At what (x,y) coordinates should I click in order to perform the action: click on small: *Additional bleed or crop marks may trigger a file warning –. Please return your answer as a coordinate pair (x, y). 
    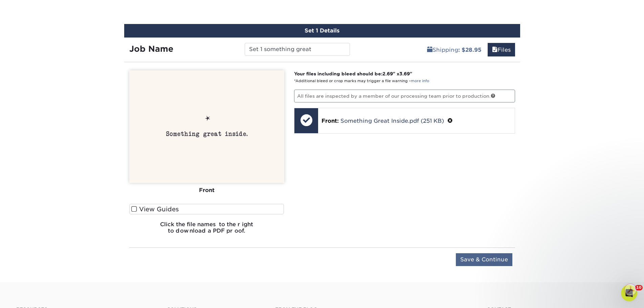
    Looking at the image, I should click on (361, 81).